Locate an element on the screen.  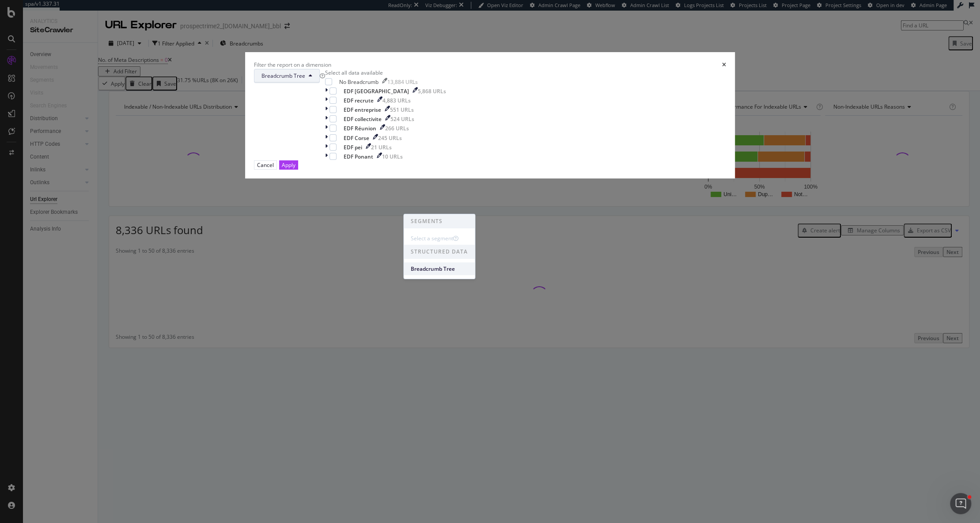
div: 13,884 URLs is located at coordinates (402, 82).